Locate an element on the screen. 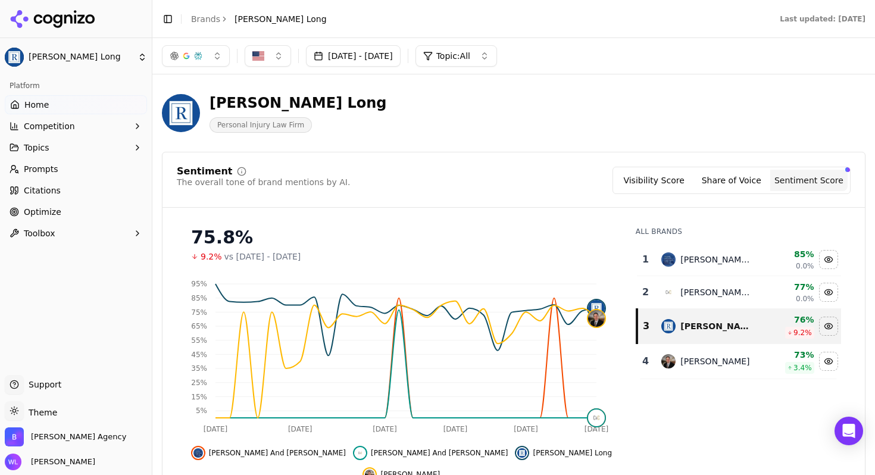 The height and width of the screenshot is (475, 875). tspan: 95% is located at coordinates (199, 284).